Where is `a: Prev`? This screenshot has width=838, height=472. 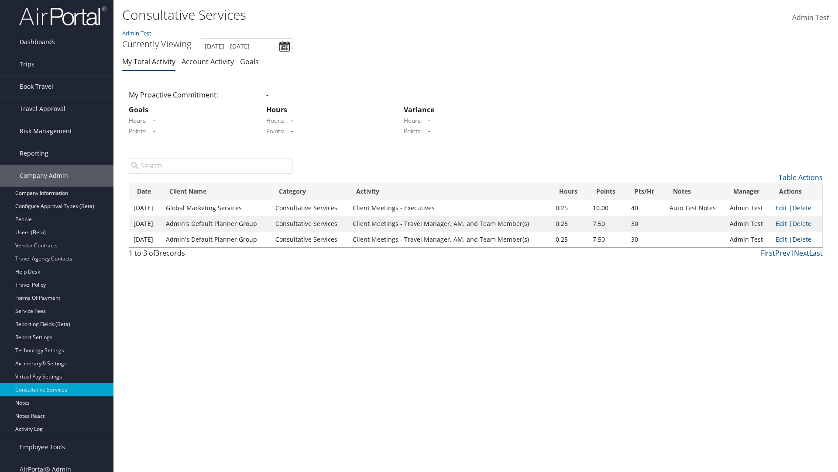
a: Prev is located at coordinates (783, 253).